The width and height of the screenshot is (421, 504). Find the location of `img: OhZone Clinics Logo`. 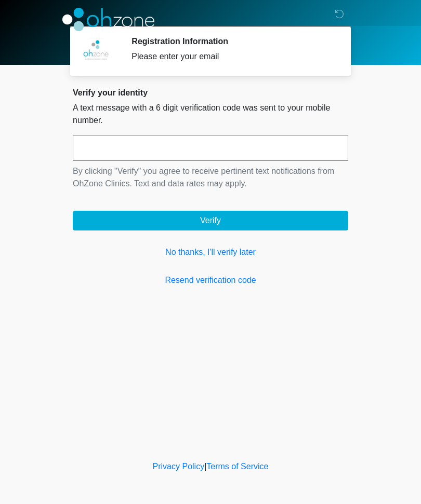

img: OhZone Clinics Logo is located at coordinates (108, 19).